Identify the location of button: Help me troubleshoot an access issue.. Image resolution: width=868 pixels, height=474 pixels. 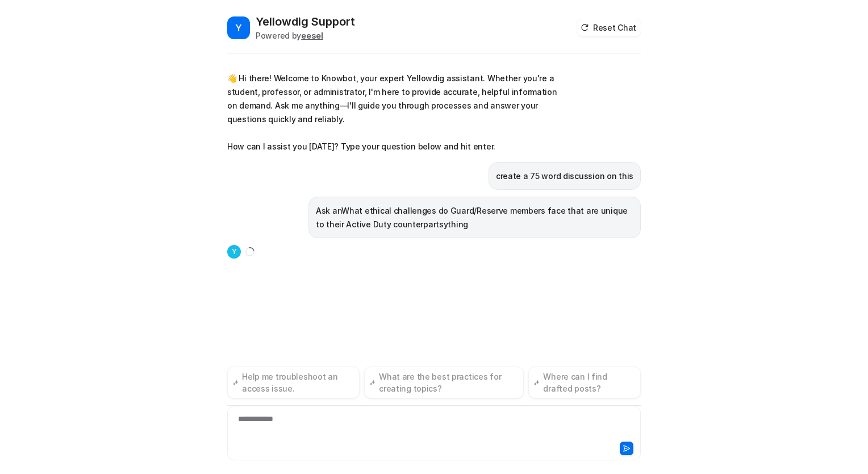
(293, 382).